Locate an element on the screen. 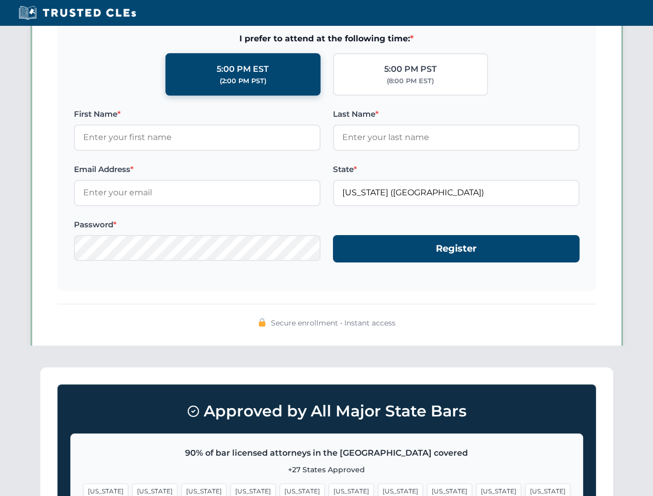  input: Enter your first name is located at coordinates (197, 137).